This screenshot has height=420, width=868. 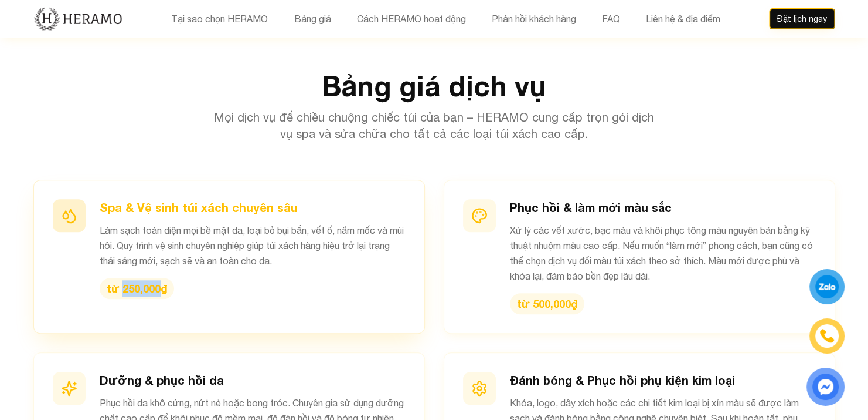 I want to click on button: Liên hệ & địa điểm, so click(x=683, y=18).